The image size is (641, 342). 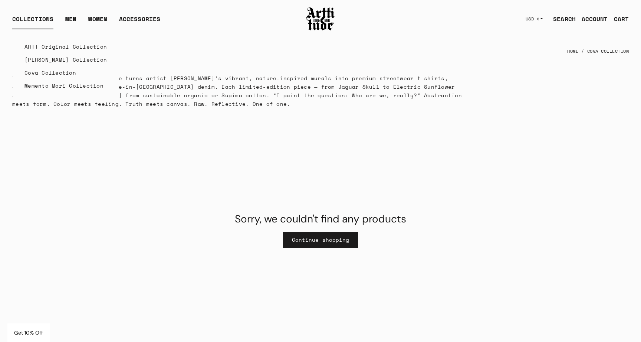 I want to click on div: Get 10% Off, so click(x=29, y=333).